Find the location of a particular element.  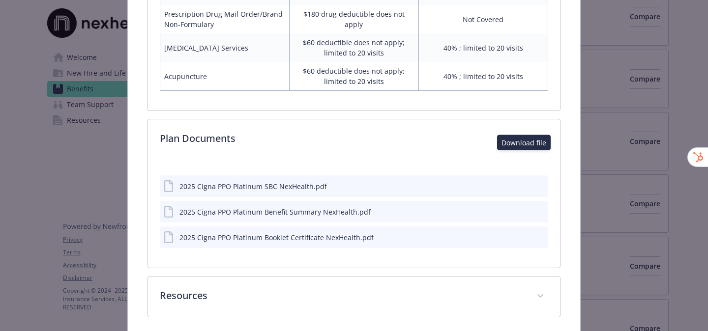

div: 2025 Cigna PPO Platinum SBC NexHealth.pdf is located at coordinates (253, 186).